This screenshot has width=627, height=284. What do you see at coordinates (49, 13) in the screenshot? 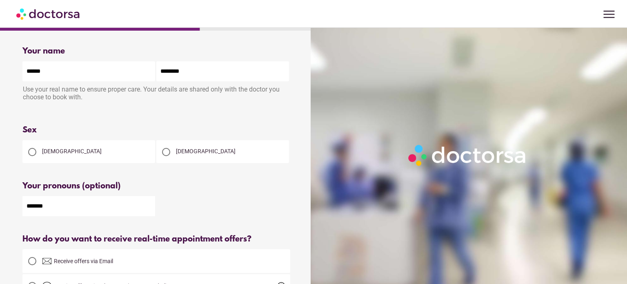
I see `img: Doctorsa.com` at bounding box center [49, 13].